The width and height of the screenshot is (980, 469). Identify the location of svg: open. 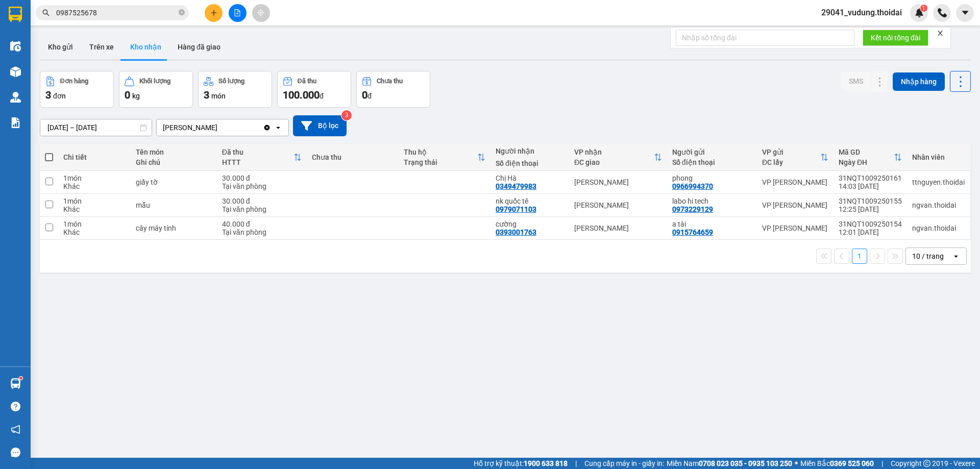
(278, 128).